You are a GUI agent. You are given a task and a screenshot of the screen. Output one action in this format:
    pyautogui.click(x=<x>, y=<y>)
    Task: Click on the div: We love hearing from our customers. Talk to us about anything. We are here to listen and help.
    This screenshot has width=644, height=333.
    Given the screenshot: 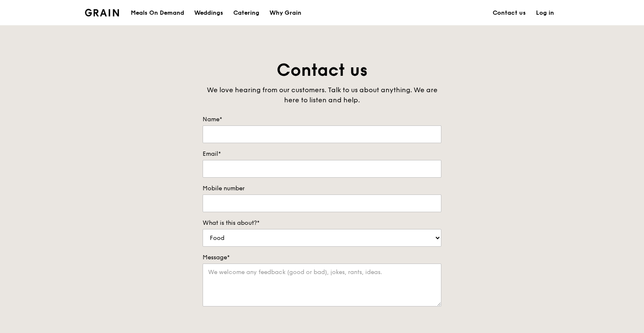 What is the action you would take?
    pyautogui.click(x=322, y=95)
    